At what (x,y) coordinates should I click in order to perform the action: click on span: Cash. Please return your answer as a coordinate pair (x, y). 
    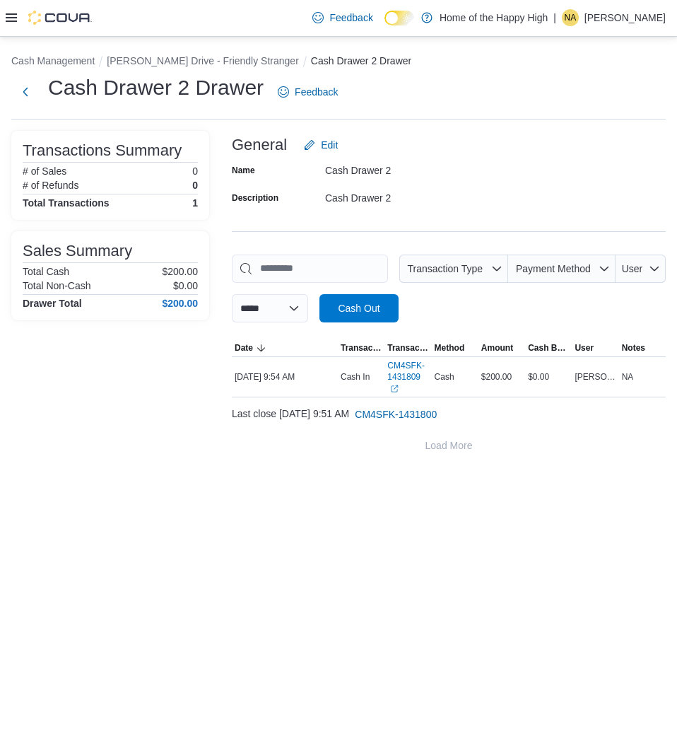
    Looking at the image, I should click on (445, 377).